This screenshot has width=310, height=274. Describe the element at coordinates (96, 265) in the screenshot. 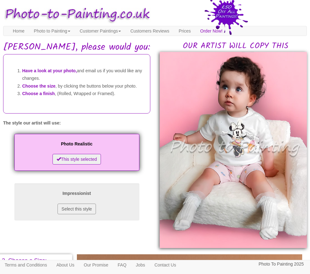

I see `a: Our Promise` at that location.